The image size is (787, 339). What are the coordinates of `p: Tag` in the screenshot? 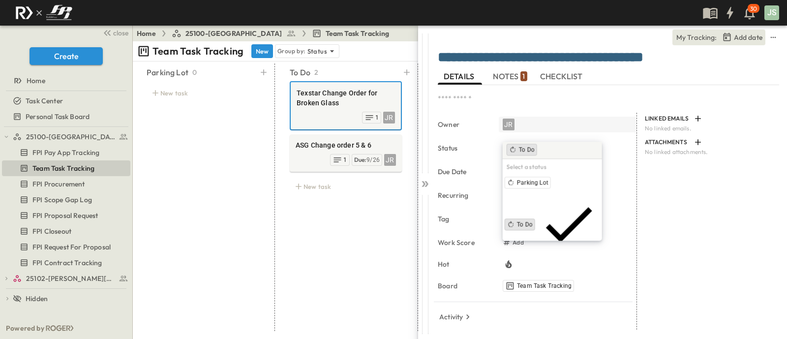 It's located at (464, 219).